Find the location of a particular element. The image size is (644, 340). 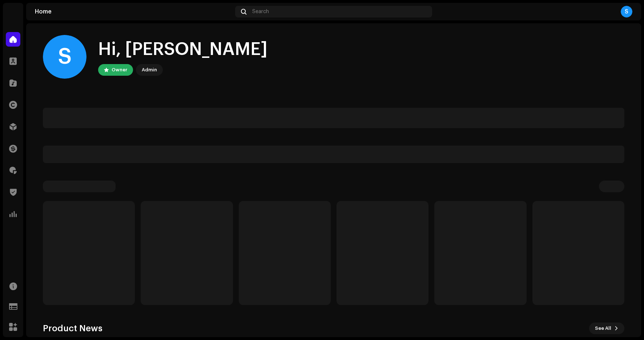

div: Home is located at coordinates (133, 12).